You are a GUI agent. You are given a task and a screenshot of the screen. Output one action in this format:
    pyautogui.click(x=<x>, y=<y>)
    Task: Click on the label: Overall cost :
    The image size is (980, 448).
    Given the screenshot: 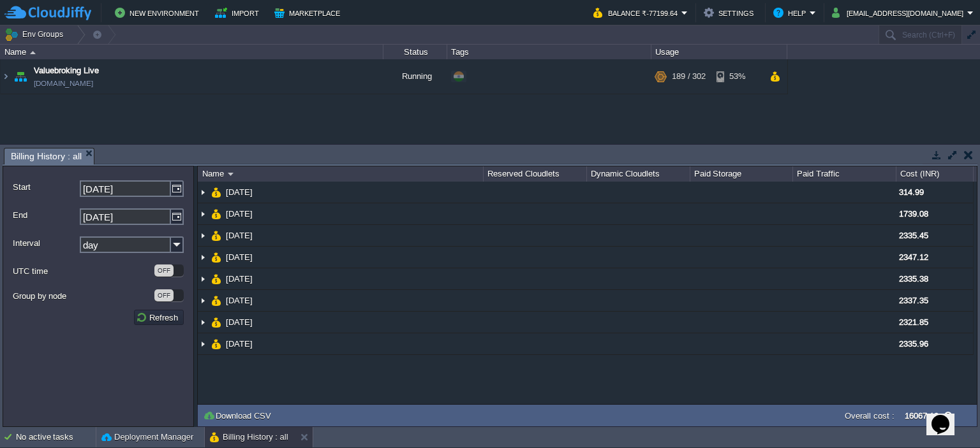 What is the action you would take?
    pyautogui.click(x=870, y=416)
    